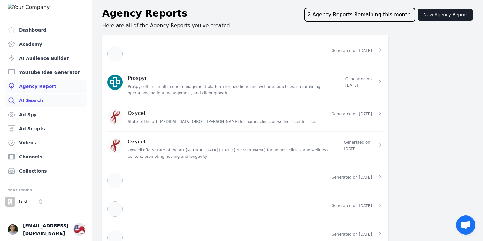 This screenshot has height=241, width=483. What do you see at coordinates (28, 9) in the screenshot?
I see `img: Your Company` at bounding box center [28, 9].